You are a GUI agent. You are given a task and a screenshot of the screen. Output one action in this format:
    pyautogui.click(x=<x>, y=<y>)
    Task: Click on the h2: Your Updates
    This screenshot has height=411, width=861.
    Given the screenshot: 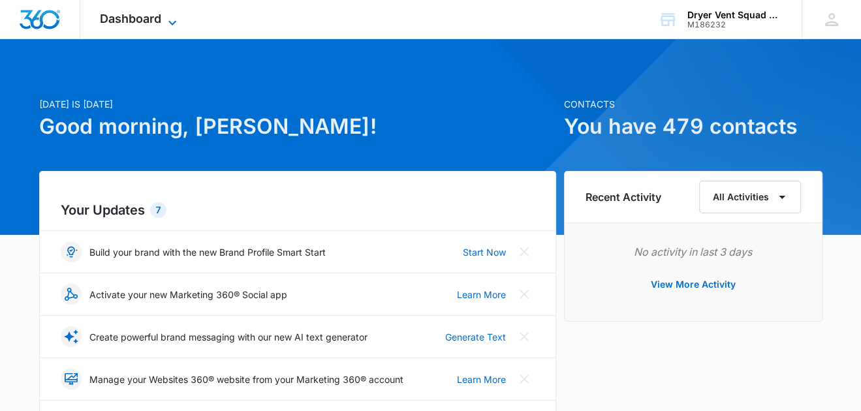 What is the action you would take?
    pyautogui.click(x=298, y=210)
    